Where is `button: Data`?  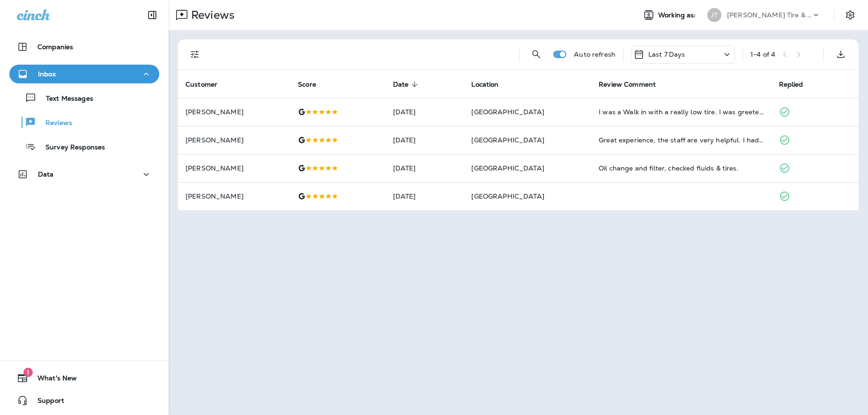
button: Data is located at coordinates (84, 174).